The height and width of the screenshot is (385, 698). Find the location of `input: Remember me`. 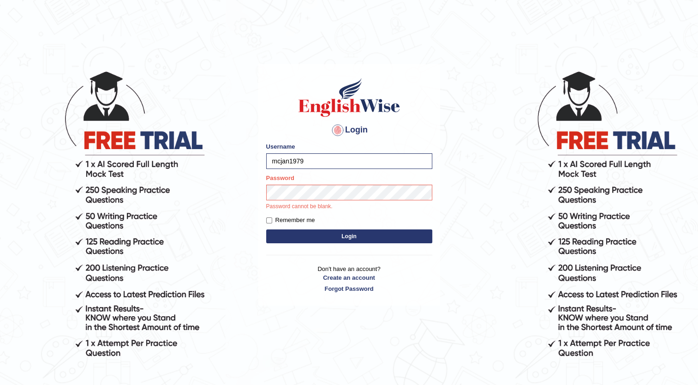

input: Remember me is located at coordinates (269, 220).